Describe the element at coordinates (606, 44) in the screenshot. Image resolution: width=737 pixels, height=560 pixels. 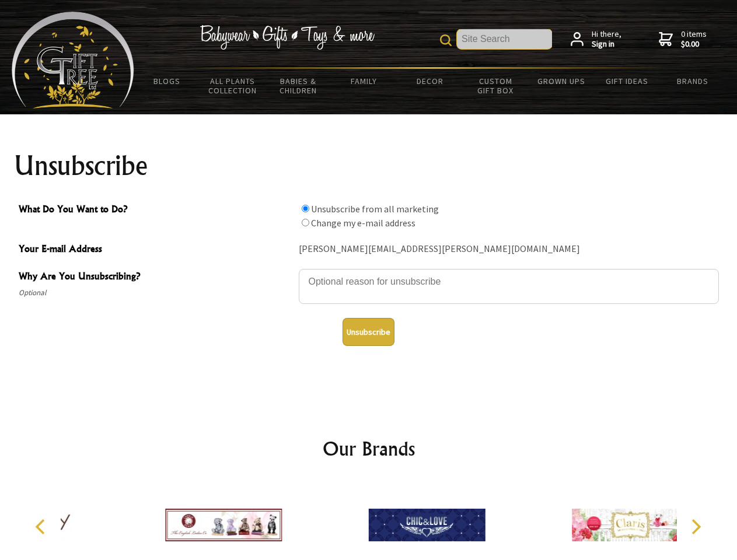
I see `strong: Sign in` at that location.